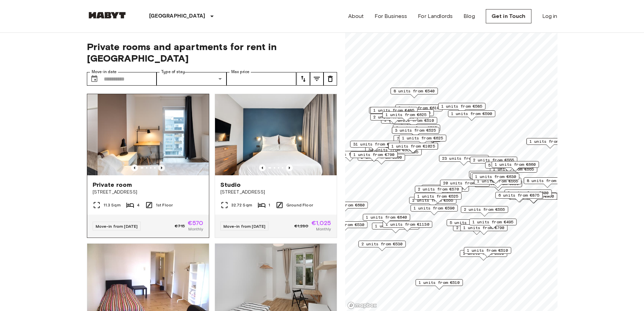  I want to click on span: 5 units from €950, so click(533, 196).